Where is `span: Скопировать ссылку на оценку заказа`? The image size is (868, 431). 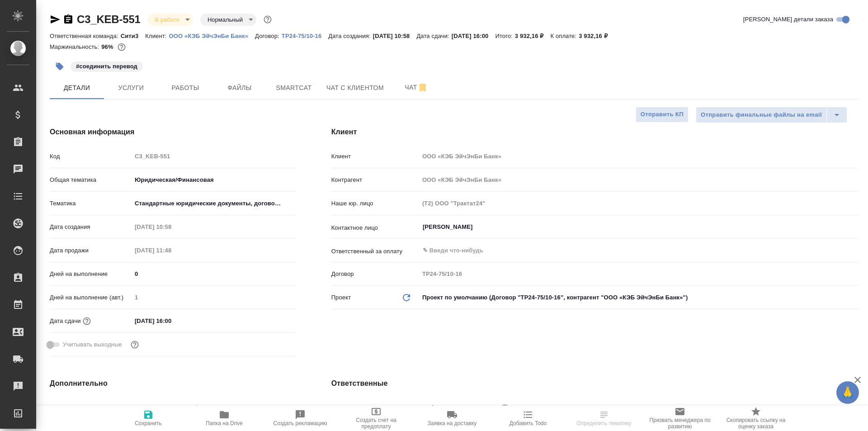
span: Скопировать ссылку на оценку заказа is located at coordinates (756, 423).